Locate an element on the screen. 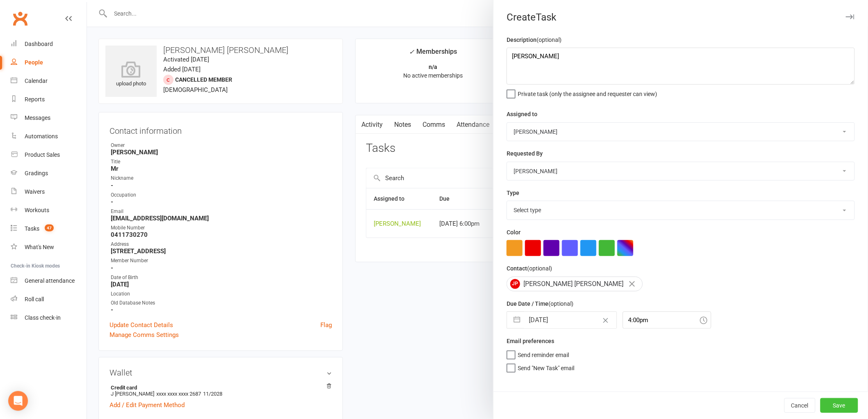 The width and height of the screenshot is (868, 419). div: Class check-in is located at coordinates (42, 318).